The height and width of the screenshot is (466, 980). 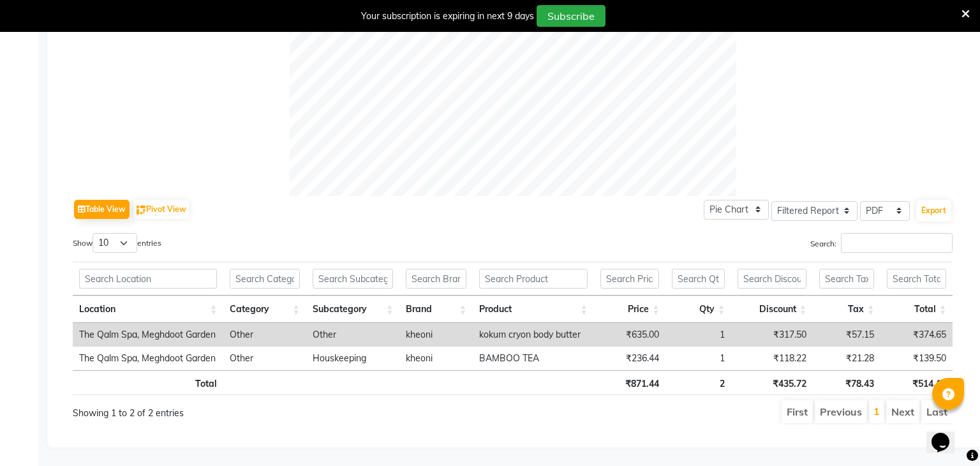 I want to click on td: ₹374.65, so click(x=916, y=334).